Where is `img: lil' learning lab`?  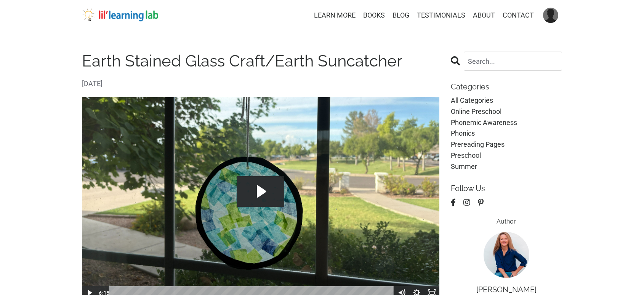
img: lil' learning lab is located at coordinates (120, 15).